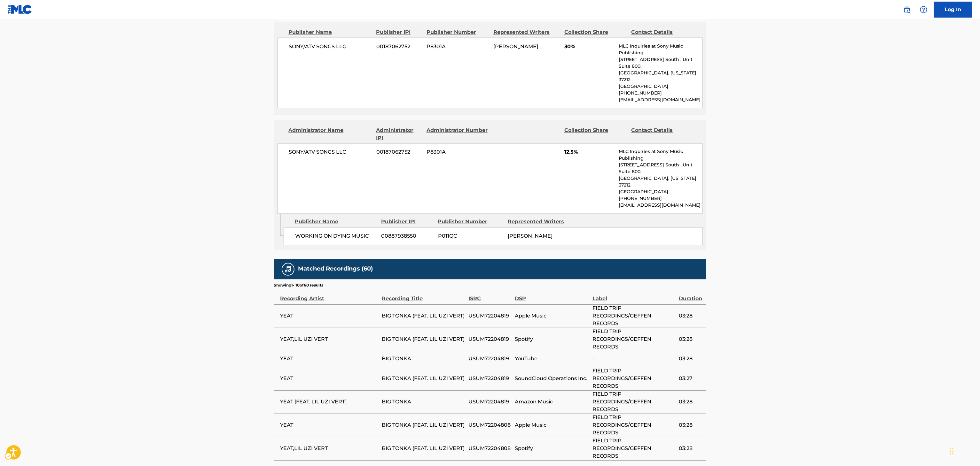 The height and width of the screenshot is (466, 980). Describe the element at coordinates (907, 9) in the screenshot. I see `img: search` at that location.